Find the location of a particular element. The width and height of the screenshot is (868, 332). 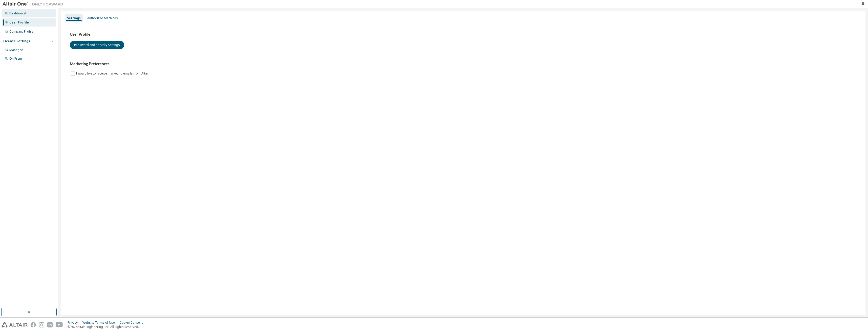

div: On Prem is located at coordinates (15, 59).